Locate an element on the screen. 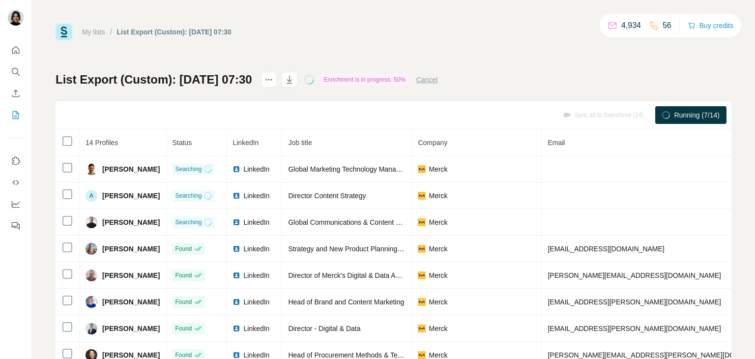 The width and height of the screenshot is (755, 359). span: Global Marketing Technology Manager is located at coordinates (347, 169).